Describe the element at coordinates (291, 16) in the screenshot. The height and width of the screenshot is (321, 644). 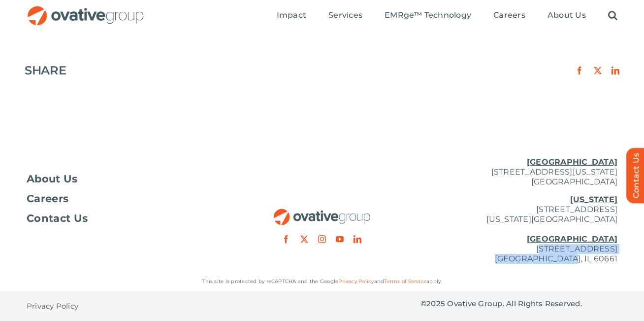
I see `a: Impact` at that location.